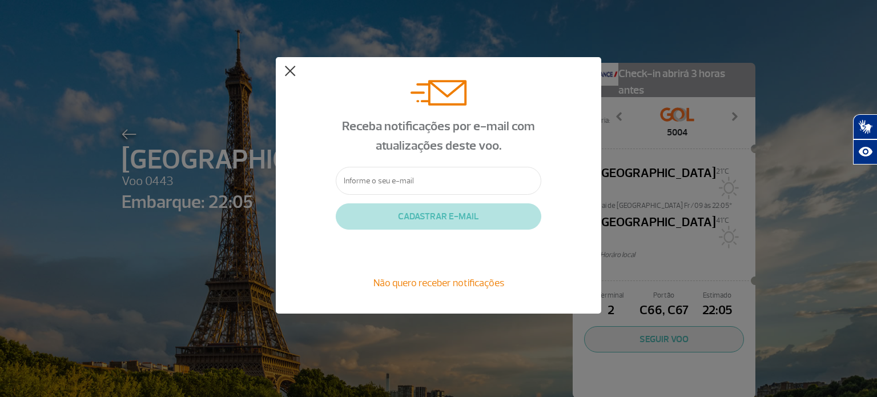  What do you see at coordinates (439, 136) in the screenshot?
I see `span: Receba notificações por e-mail com atualizações deste voo.` at bounding box center [439, 136].